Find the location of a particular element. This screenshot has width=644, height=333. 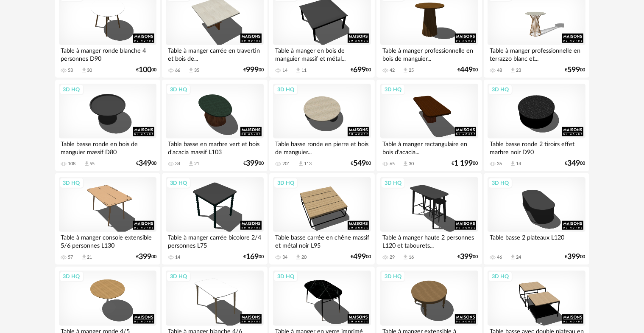

div: Table à manger carrée bicolore 2/4 personnes L75 is located at coordinates (214, 240).